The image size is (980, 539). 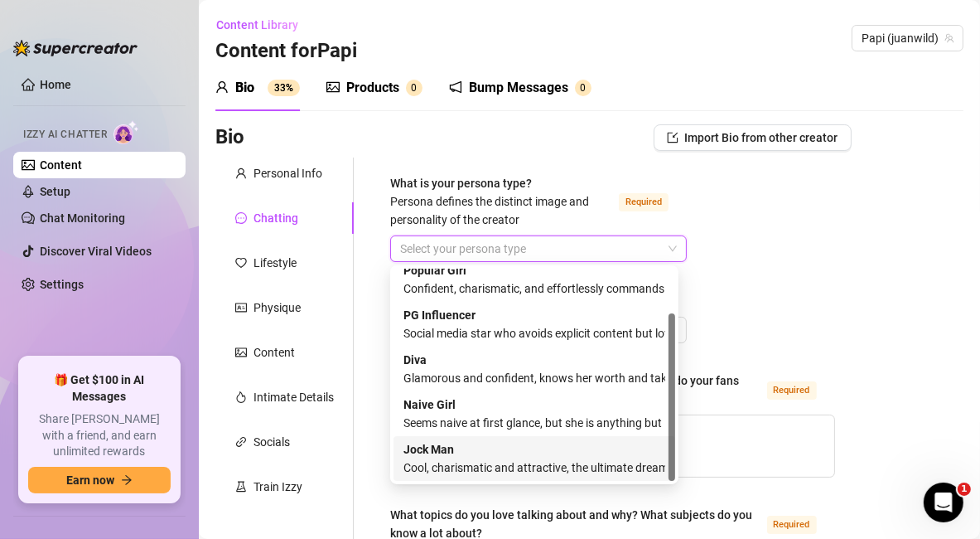 What do you see at coordinates (82, 218) in the screenshot?
I see `a: Chat Monitoring` at bounding box center [82, 218].